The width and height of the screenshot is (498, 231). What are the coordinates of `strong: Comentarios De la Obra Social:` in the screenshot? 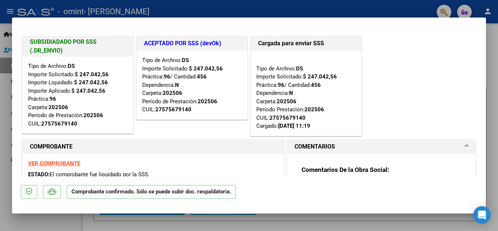 It's located at (345, 169).